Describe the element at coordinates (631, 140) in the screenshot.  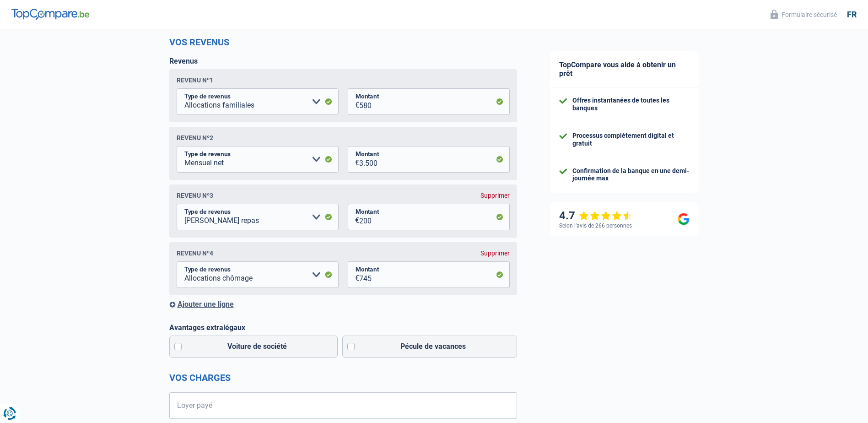
I see `div: Processus complètement digital et gratuit` at that location.